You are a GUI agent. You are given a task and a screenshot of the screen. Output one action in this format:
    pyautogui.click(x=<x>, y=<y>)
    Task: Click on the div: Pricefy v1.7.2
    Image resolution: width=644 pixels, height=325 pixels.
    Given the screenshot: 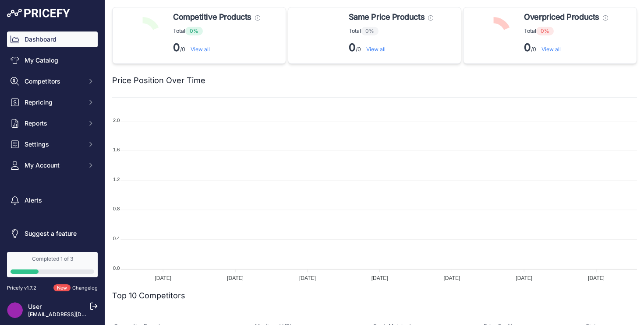 What is the action you would take?
    pyautogui.click(x=21, y=288)
    